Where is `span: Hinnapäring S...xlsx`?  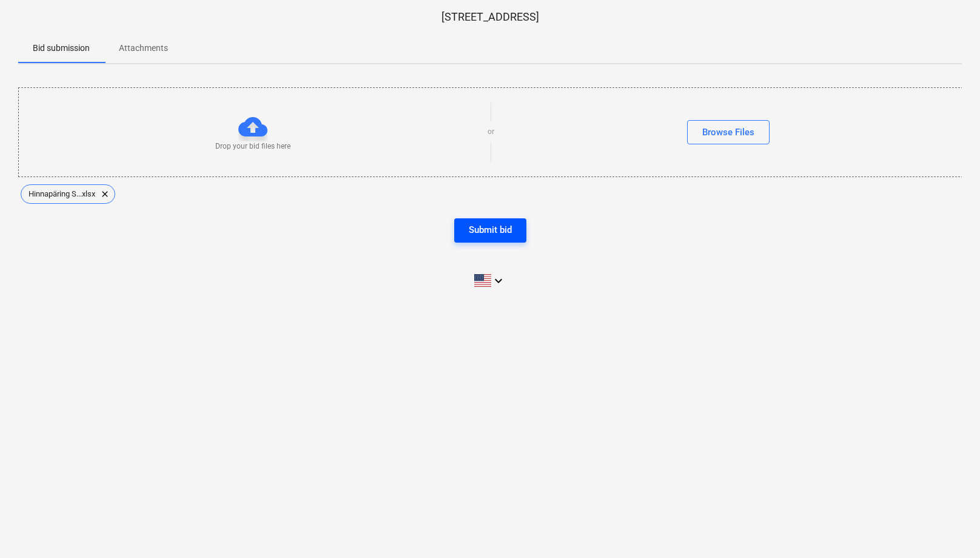 span: Hinnapäring S...xlsx is located at coordinates (62, 194).